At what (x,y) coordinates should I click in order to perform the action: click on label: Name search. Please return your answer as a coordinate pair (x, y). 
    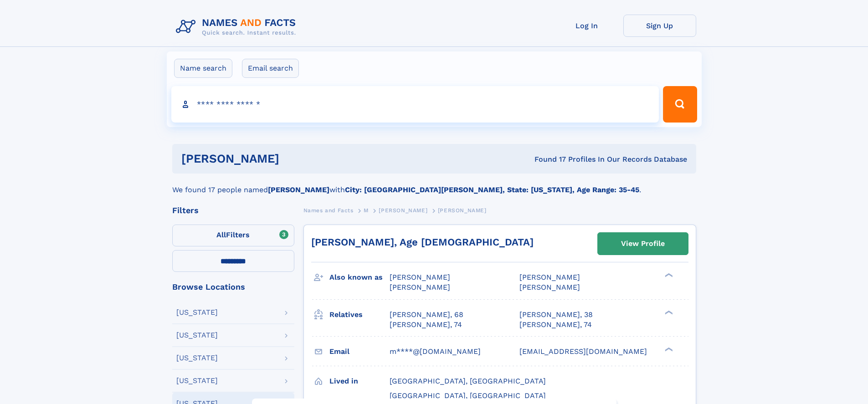
    Looking at the image, I should click on (203, 68).